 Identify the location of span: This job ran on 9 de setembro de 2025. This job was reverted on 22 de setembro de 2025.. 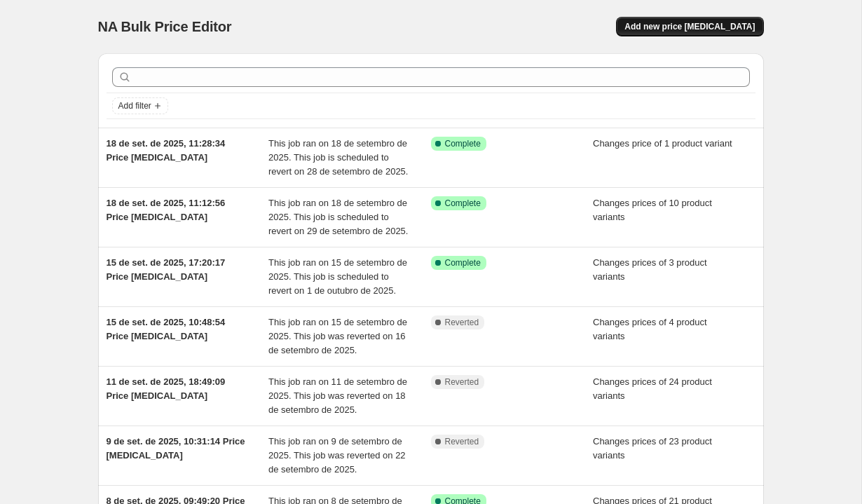
(337, 454).